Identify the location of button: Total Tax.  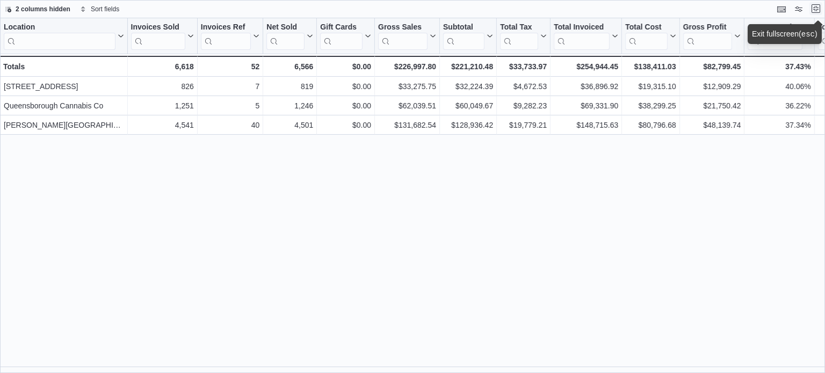
(523, 36).